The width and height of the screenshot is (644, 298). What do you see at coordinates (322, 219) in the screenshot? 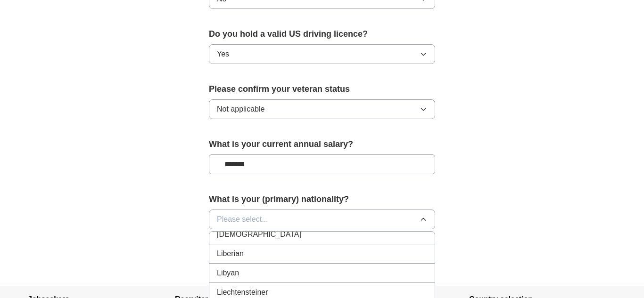
I see `button: Please select...` at bounding box center [322, 219].